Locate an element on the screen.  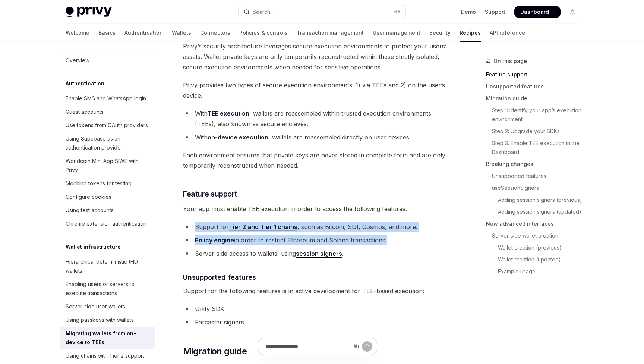
a: Adding session signers (previous) is located at coordinates (535, 200).